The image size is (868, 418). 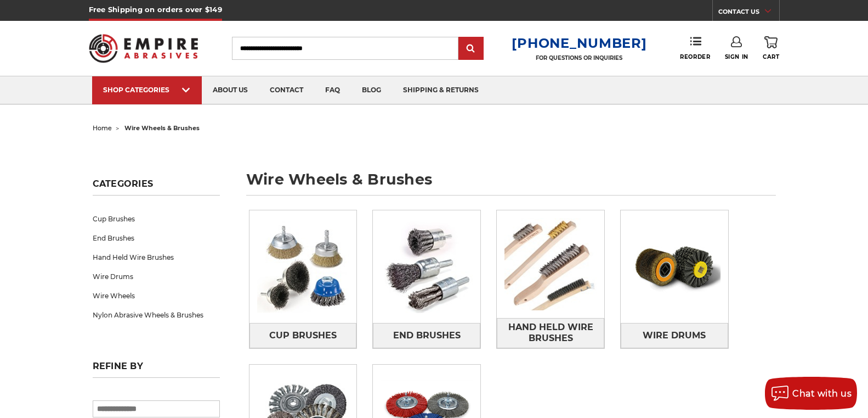 I want to click on h1: wire wheels & brushes, so click(x=511, y=184).